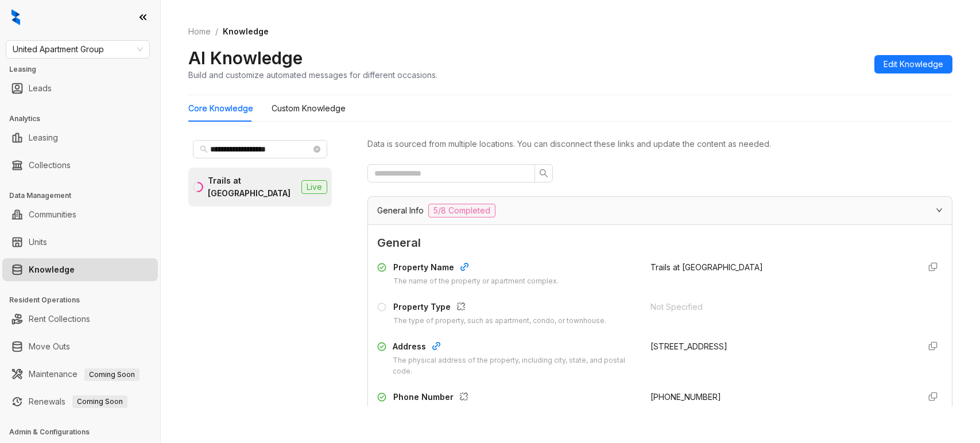 The image size is (980, 443). What do you see at coordinates (79, 270) in the screenshot?
I see `li: Knowledge` at bounding box center [79, 270].